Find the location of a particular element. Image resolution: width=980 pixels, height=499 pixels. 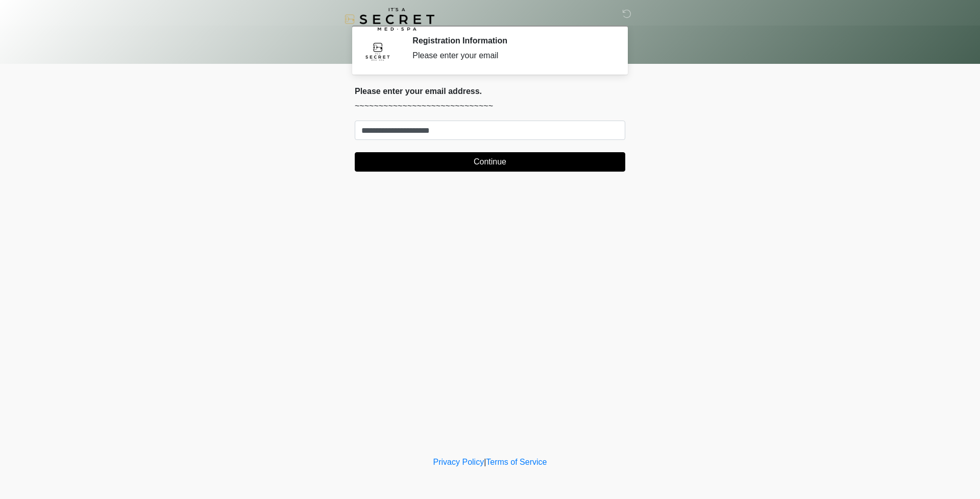

h2: Registration Information is located at coordinates (511, 40).